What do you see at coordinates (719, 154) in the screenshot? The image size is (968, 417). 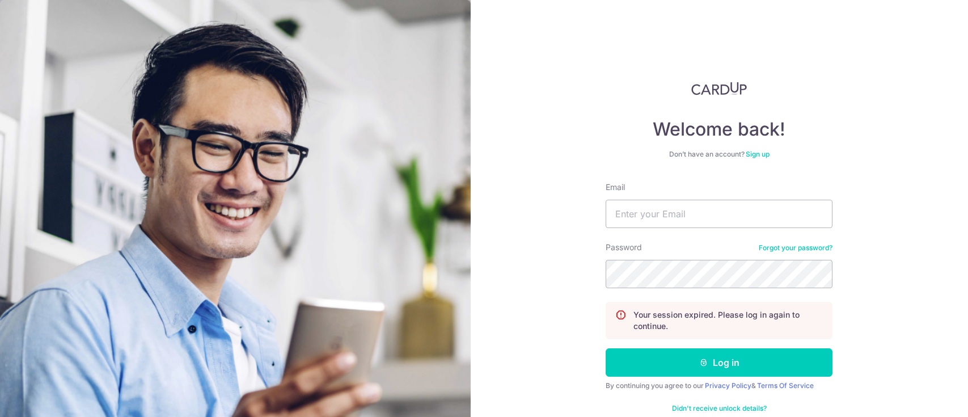 I see `div: Don’t have an account?` at bounding box center [719, 154].